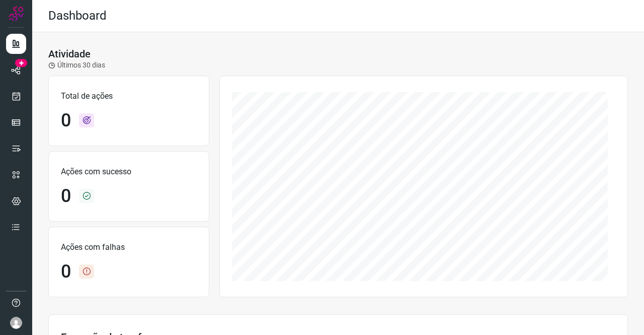 The image size is (644, 335). What do you see at coordinates (16, 14) in the screenshot?
I see `img: Logo` at bounding box center [16, 14].